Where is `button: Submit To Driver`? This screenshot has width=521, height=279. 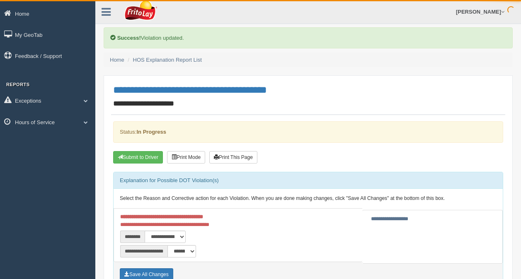
button: Submit To Driver is located at coordinates (138, 157).